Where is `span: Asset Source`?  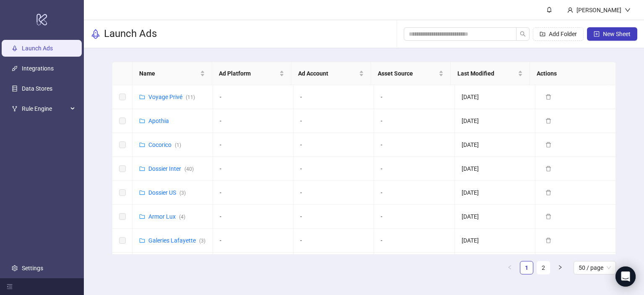 span: Asset Source is located at coordinates (407, 73).